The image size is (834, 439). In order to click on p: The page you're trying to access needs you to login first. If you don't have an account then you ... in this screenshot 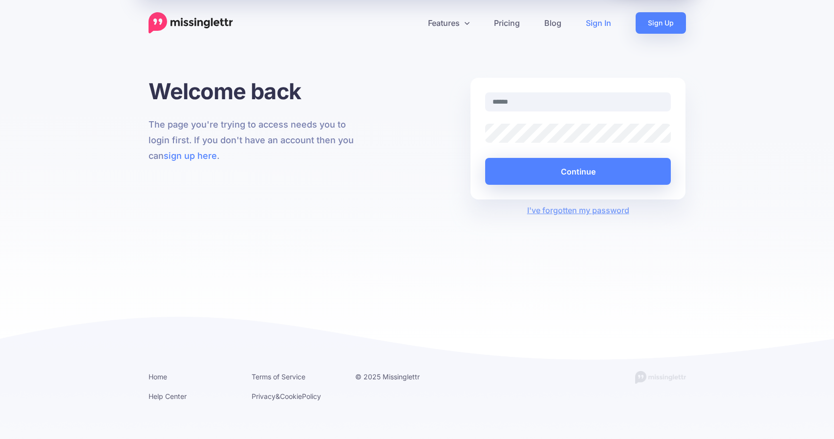, I will do `click(256, 140)`.